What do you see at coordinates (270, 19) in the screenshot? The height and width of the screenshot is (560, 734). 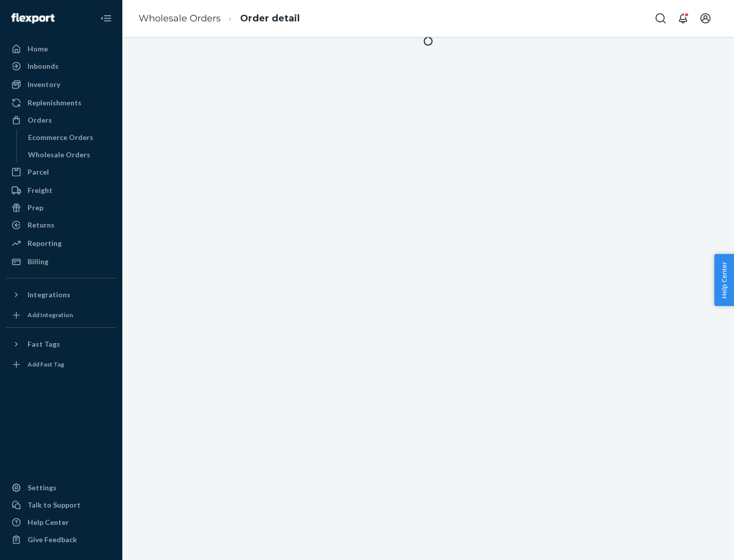 I see `a: Order detail` at bounding box center [270, 19].